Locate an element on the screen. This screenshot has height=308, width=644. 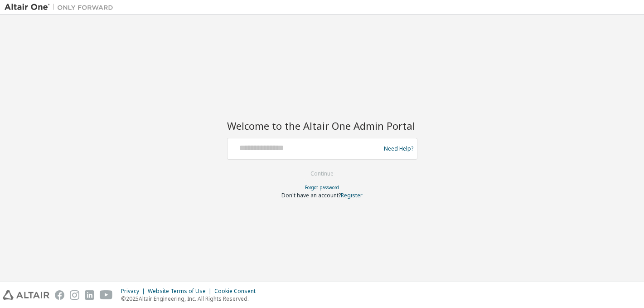
h2: Welcome to the Altair One Admin Portal is located at coordinates (322, 126).